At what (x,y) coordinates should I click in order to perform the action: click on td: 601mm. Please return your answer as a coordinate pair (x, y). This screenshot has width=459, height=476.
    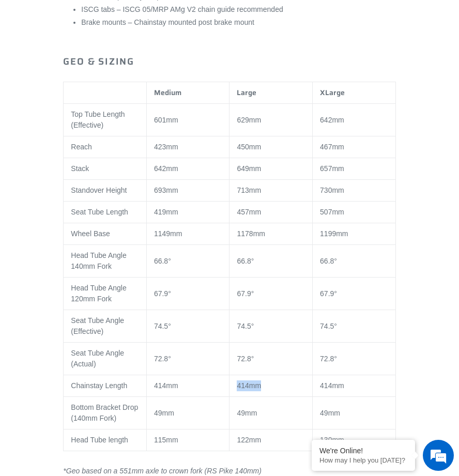
    Looking at the image, I should click on (188, 120).